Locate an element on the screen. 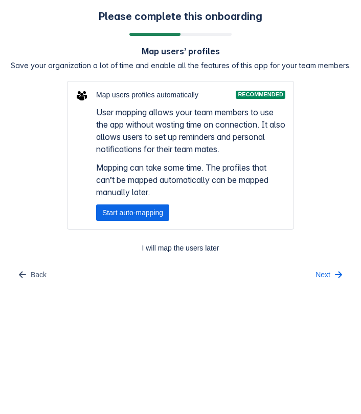 The width and height of the screenshot is (361, 414). span: Map users profiles automatically is located at coordinates (147, 95).